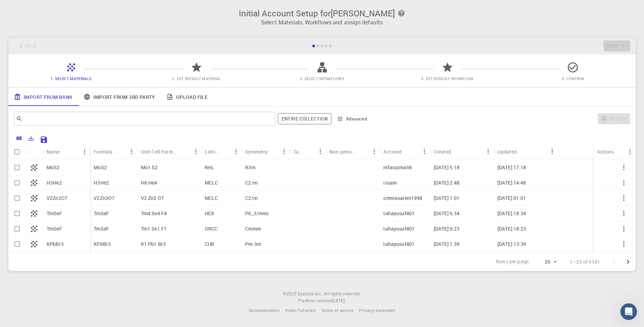 The image size is (644, 327). What do you see at coordinates (322, 79) in the screenshot?
I see `span: 3. Select Workflows` at bounding box center [322, 79].